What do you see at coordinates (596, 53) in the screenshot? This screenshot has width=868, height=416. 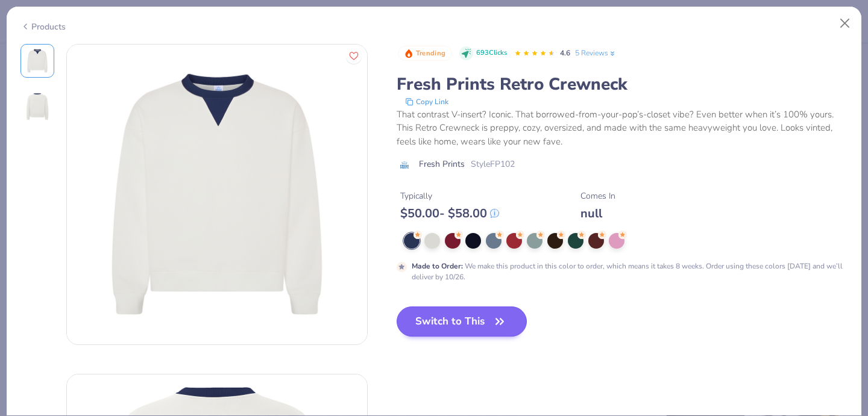 I see `a: 5 Reviews` at bounding box center [596, 53].